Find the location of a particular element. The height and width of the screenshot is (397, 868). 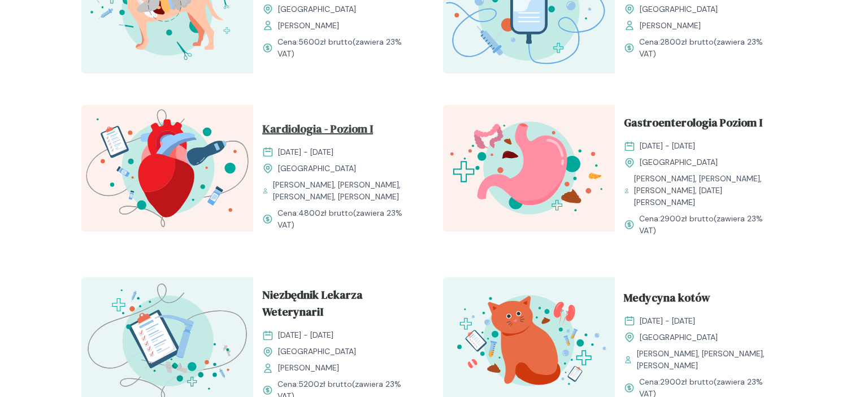

span: 4800 zł brutto is located at coordinates (326, 213).